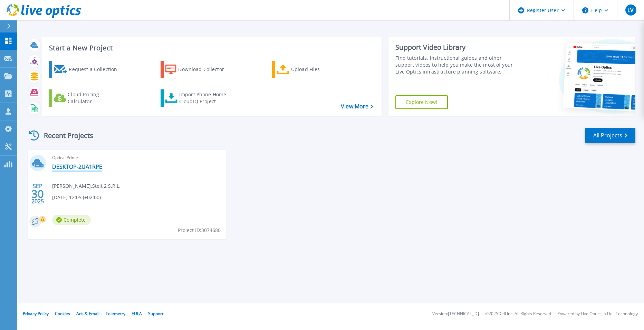 Image resolution: width=644 pixels, height=330 pixels. Describe the element at coordinates (631, 10) in the screenshot. I see `span: LV` at that location.